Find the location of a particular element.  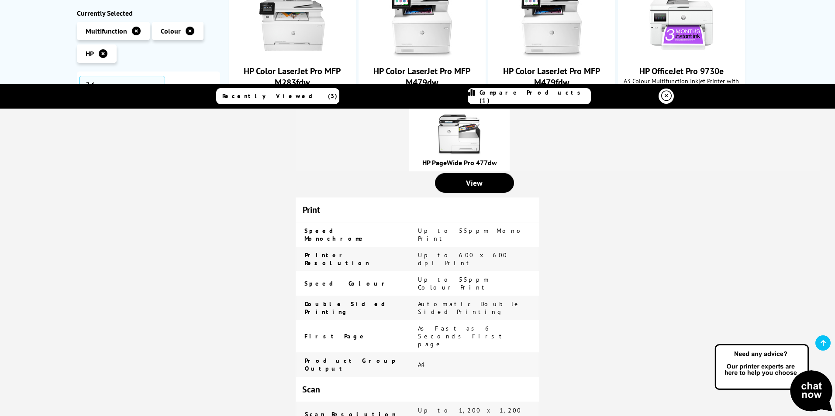

span: A4 is located at coordinates (422, 365).